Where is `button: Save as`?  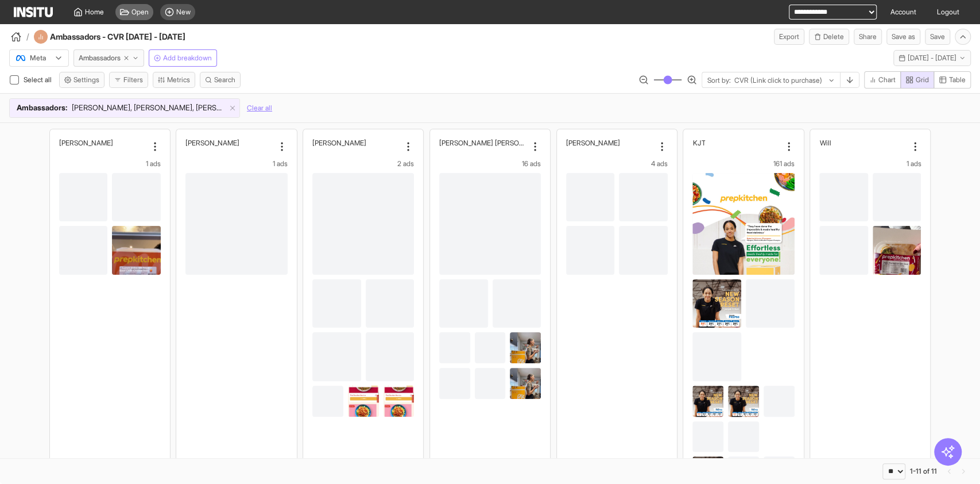
button: Save as is located at coordinates (903, 37).